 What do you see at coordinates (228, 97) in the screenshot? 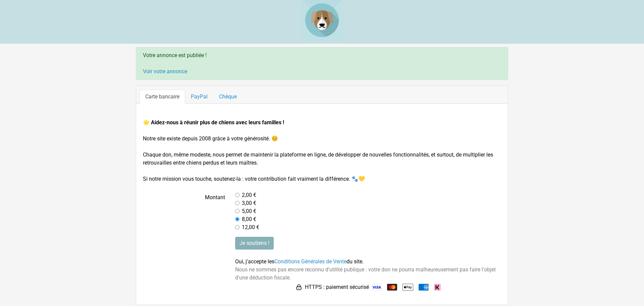
I see `a: Chèque` at bounding box center [228, 97].